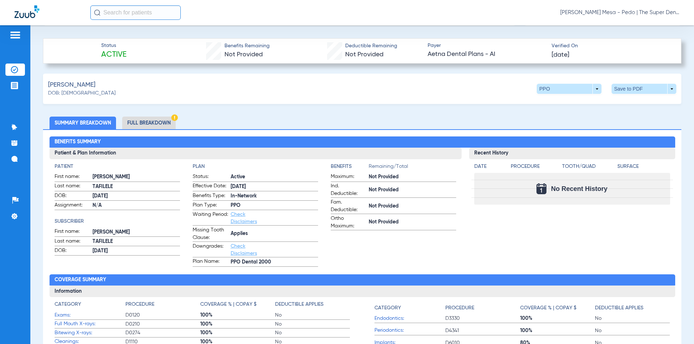 This screenshot has width=694, height=344. I want to click on app-breakdown-title: Benefits, so click(350, 168).